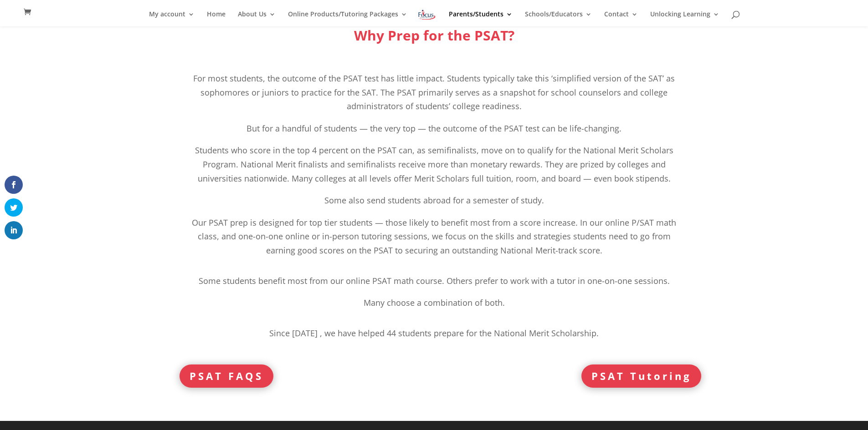 This screenshot has width=868, height=430. What do you see at coordinates (559, 19) in the screenshot?
I see `a: Schools/Educators` at bounding box center [559, 19].